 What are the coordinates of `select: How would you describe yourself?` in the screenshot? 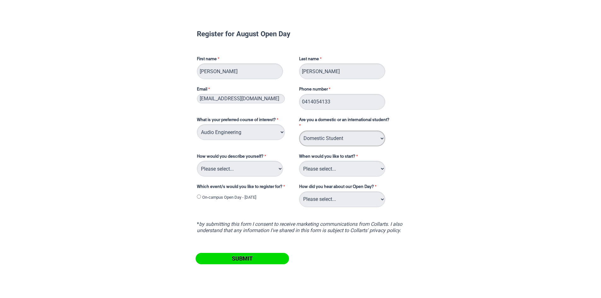 It's located at (240, 169).